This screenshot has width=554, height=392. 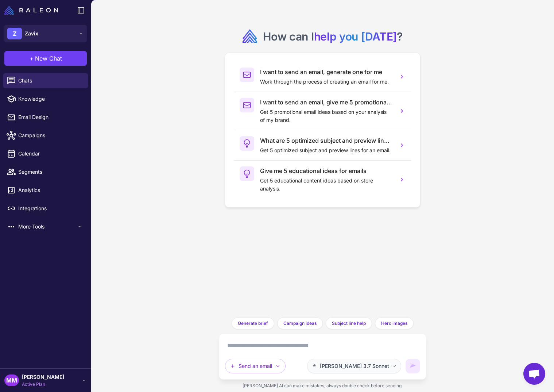 What do you see at coordinates (45, 172) in the screenshot?
I see `a: Segments` at bounding box center [45, 172].